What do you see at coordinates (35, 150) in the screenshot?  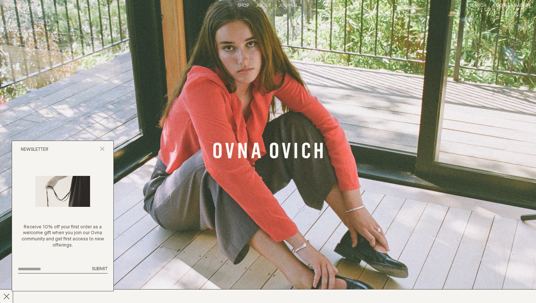 I see `h2: Newsletter` at bounding box center [35, 150].